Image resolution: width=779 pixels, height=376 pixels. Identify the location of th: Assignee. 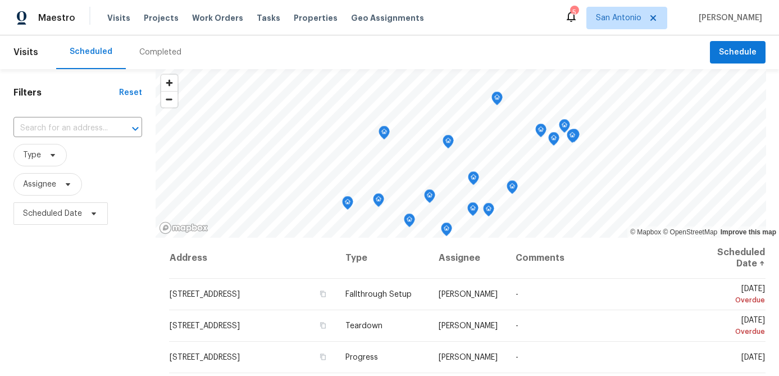
(468, 258).